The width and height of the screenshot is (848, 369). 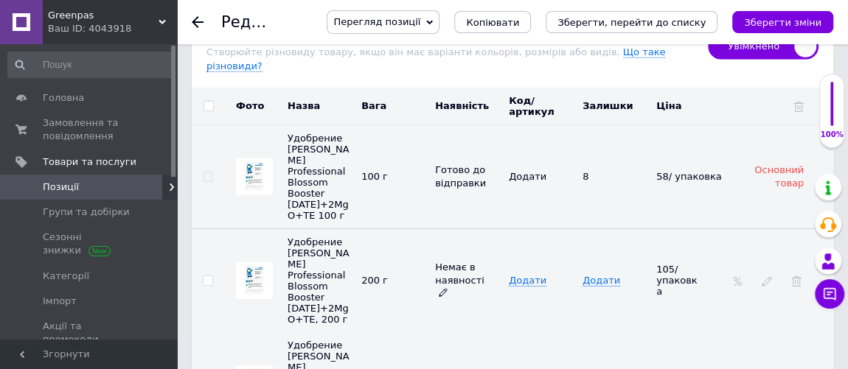 What do you see at coordinates (689, 176) in the screenshot?
I see `span: 58/ упаковка` at bounding box center [689, 176].